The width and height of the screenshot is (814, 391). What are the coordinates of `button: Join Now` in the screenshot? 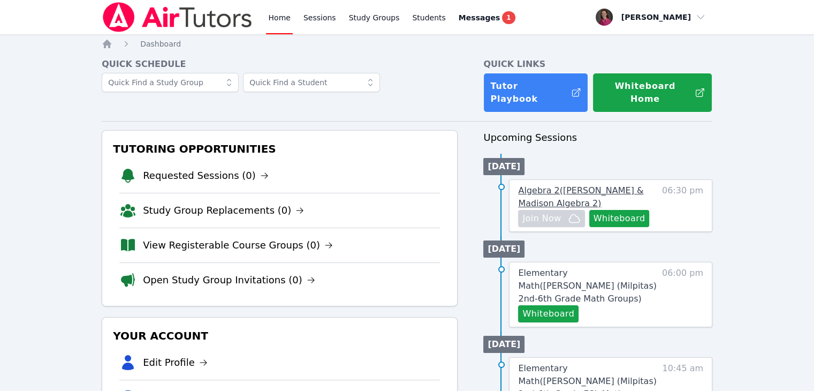 It's located at (551, 218).